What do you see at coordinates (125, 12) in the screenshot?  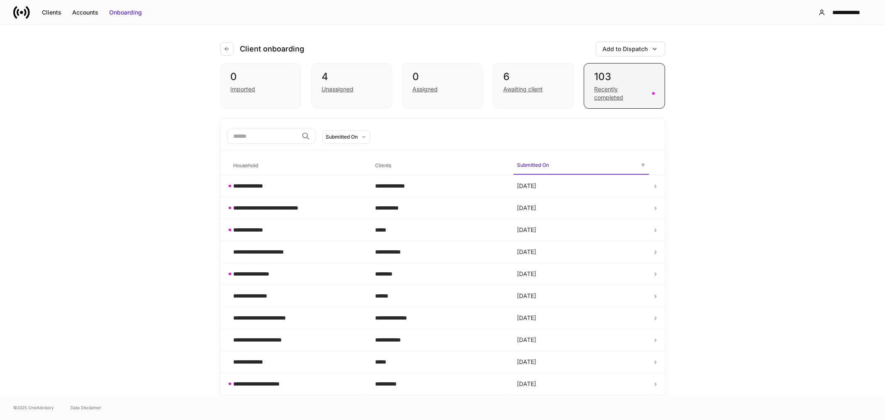 I see `div: Onboarding` at bounding box center [125, 12].